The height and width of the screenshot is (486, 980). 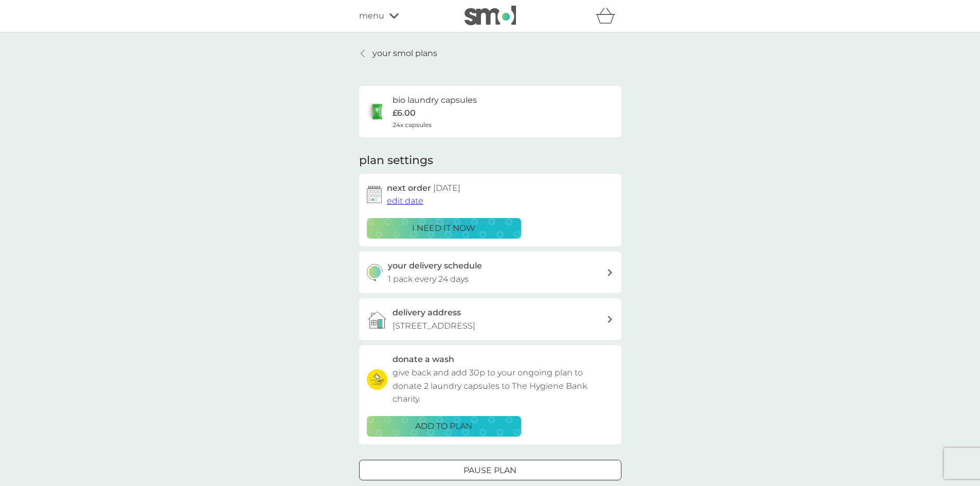 I want to click on button: i need it now, so click(x=444, y=229).